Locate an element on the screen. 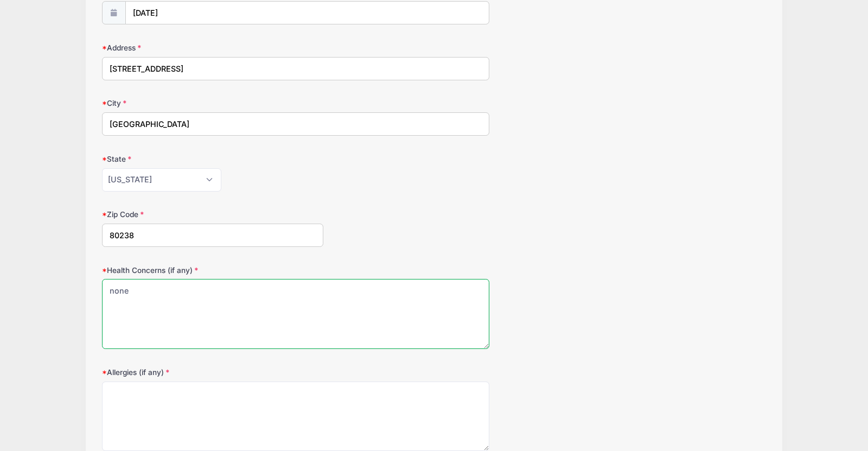 Image resolution: width=868 pixels, height=451 pixels. label: Address is located at coordinates (213, 48).